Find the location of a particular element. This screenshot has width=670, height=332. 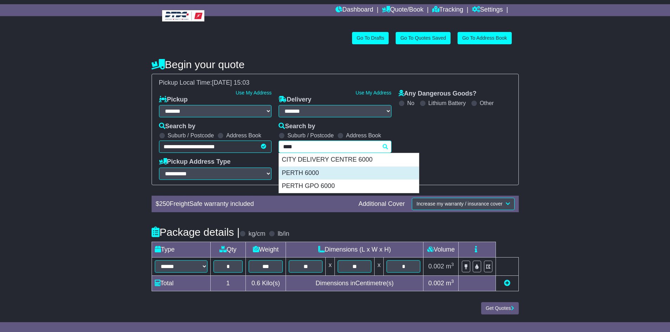

a: Add new item is located at coordinates (507, 283).